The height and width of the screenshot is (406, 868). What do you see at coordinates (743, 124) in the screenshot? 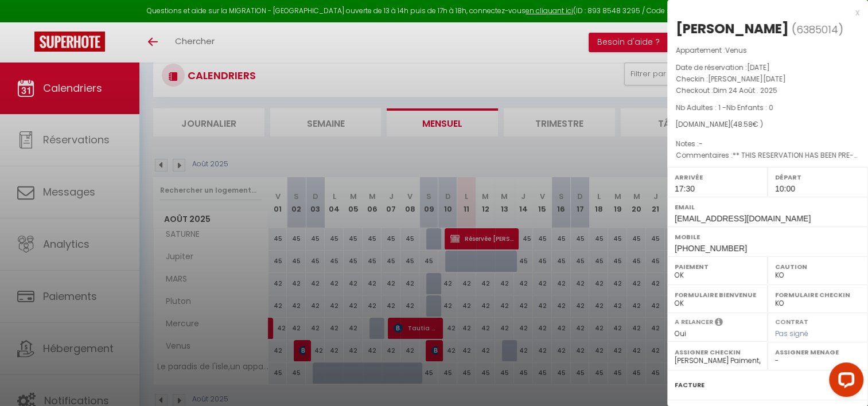
I see `span: 48.58` at bounding box center [743, 124].